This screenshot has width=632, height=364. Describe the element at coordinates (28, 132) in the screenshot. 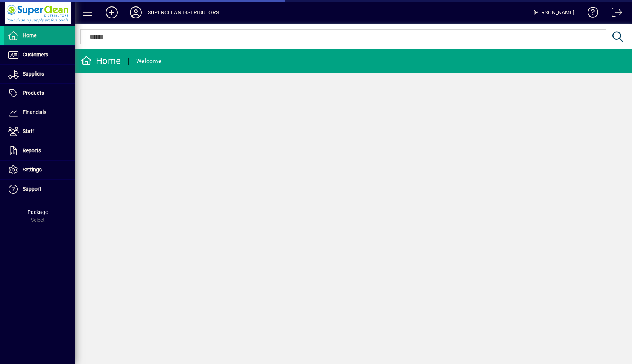

I see `span: Staff` at that location.